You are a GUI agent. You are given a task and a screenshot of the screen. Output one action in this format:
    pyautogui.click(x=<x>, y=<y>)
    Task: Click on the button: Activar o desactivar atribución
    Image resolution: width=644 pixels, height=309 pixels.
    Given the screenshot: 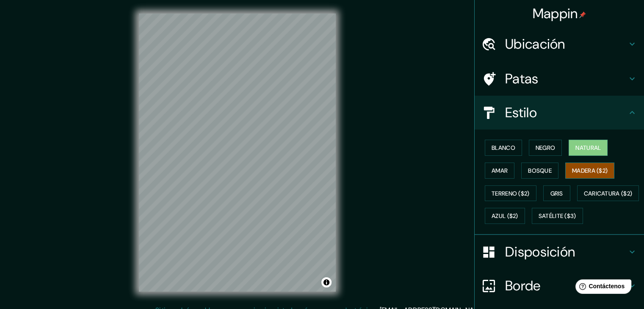 What is the action you would take?
    pyautogui.click(x=327, y=282)
    